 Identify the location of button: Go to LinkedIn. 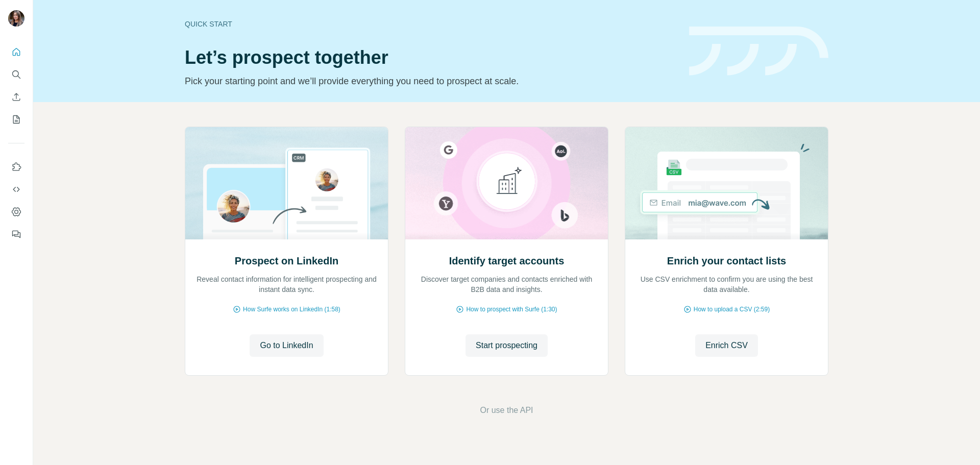
(286, 345).